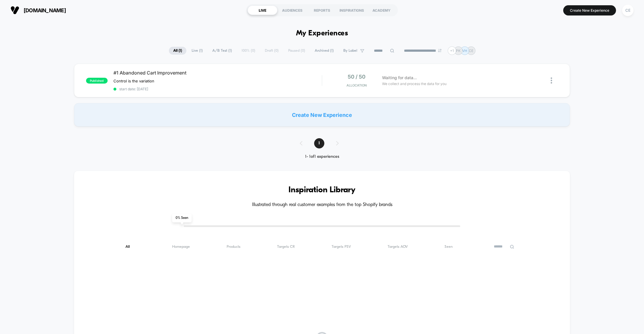 The image size is (644, 334). I want to click on h3: Inspiration Library, so click(322, 190).